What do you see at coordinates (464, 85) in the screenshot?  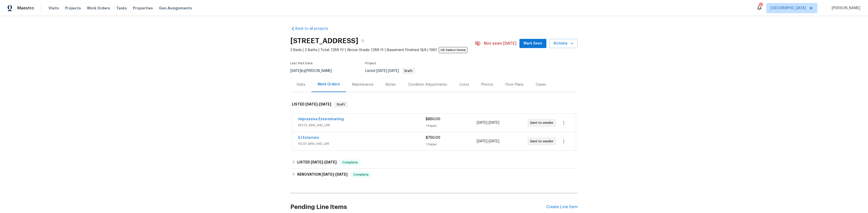 I see `div: Costs` at bounding box center [464, 85].